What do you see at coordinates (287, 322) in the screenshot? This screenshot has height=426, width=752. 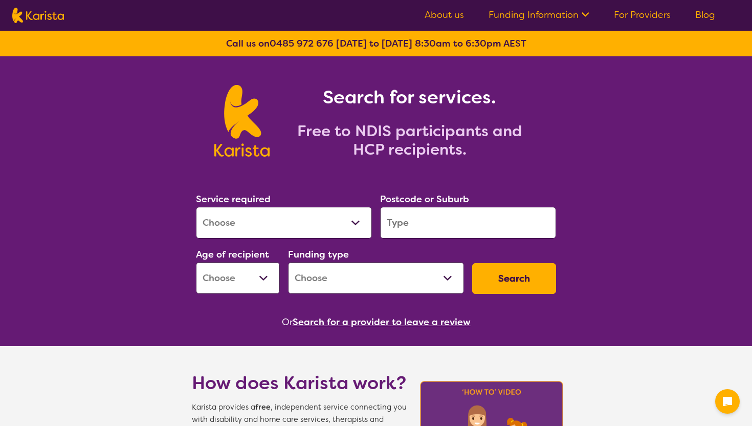 I see `span: Or` at bounding box center [287, 322].